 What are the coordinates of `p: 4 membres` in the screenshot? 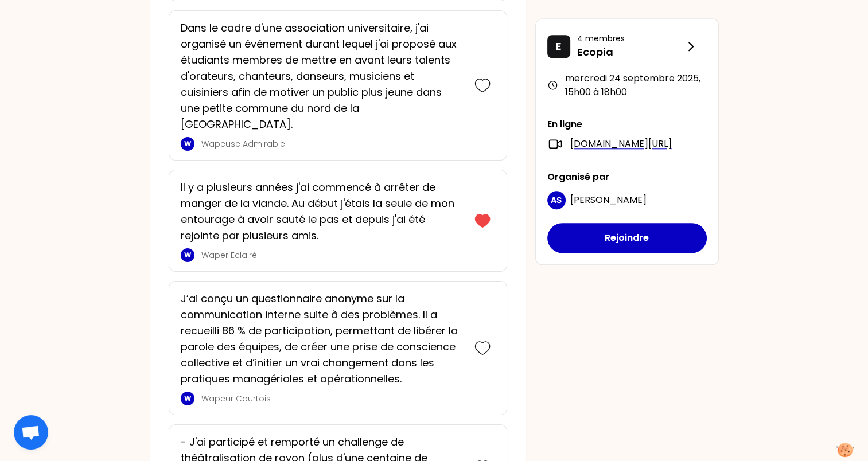 It's located at (630, 38).